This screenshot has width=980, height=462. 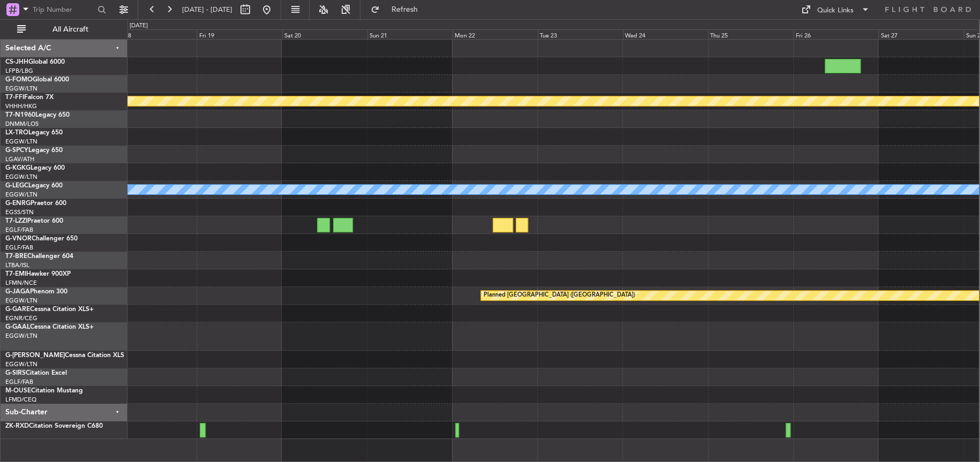 What do you see at coordinates (921, 34) in the screenshot?
I see `div: Sat 27` at bounding box center [921, 34].